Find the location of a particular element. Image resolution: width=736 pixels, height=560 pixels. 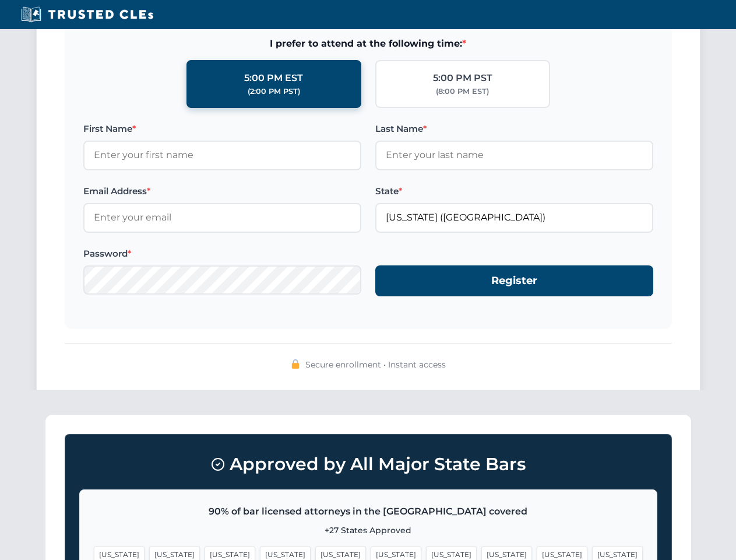

span: I prefer to attend at the following time: is located at coordinates (368, 44).